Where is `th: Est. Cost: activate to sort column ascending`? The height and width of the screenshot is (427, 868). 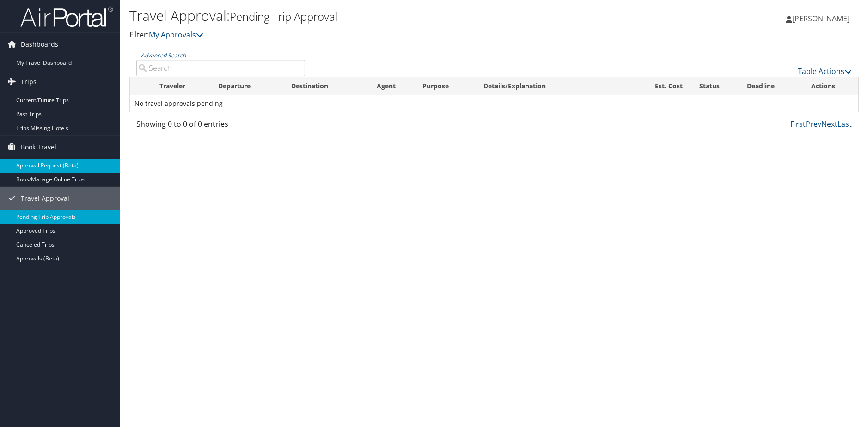
th: Est. Cost: activate to sort column ascending is located at coordinates (658, 86).